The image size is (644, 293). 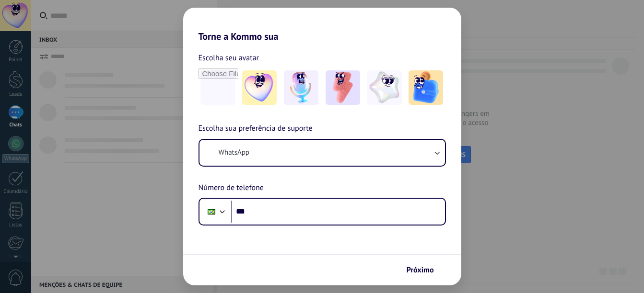 What do you see at coordinates (259, 88) in the screenshot?
I see `img: -1.jpeg` at bounding box center [259, 88].